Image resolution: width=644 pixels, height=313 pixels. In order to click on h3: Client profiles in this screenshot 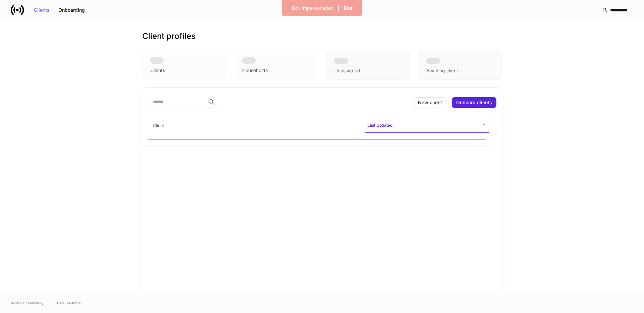, I will do `click(169, 36)`.